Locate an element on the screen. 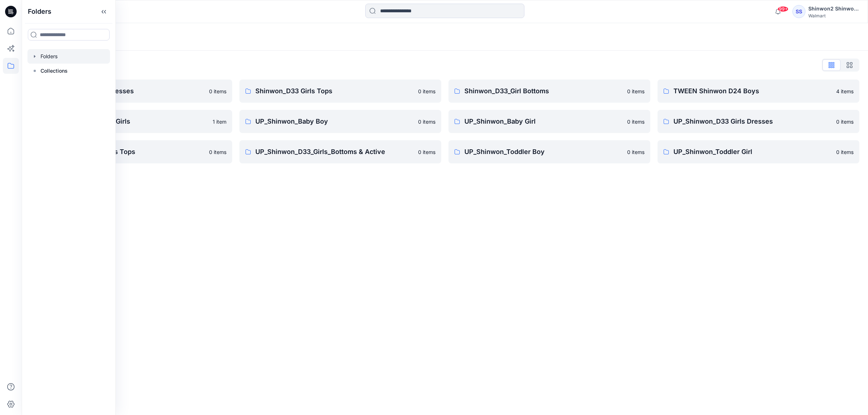 The image size is (868, 415). p: UP_Shinwon_Baby Girl is located at coordinates (544, 122).